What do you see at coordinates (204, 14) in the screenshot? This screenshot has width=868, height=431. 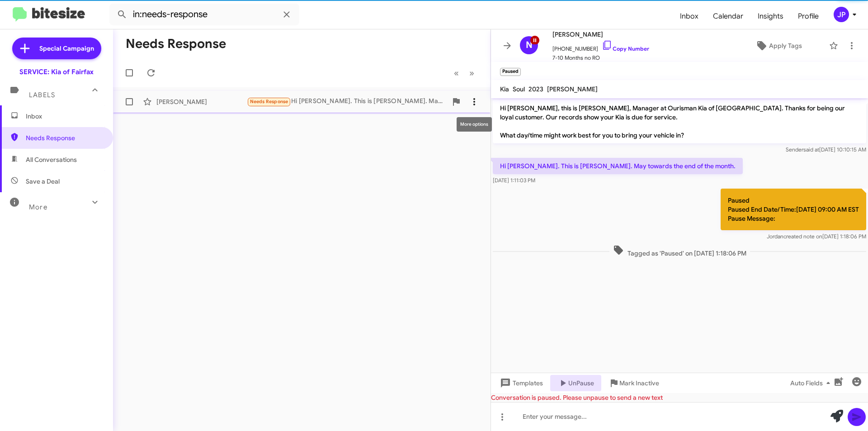 I see `input: Search` at bounding box center [204, 14].